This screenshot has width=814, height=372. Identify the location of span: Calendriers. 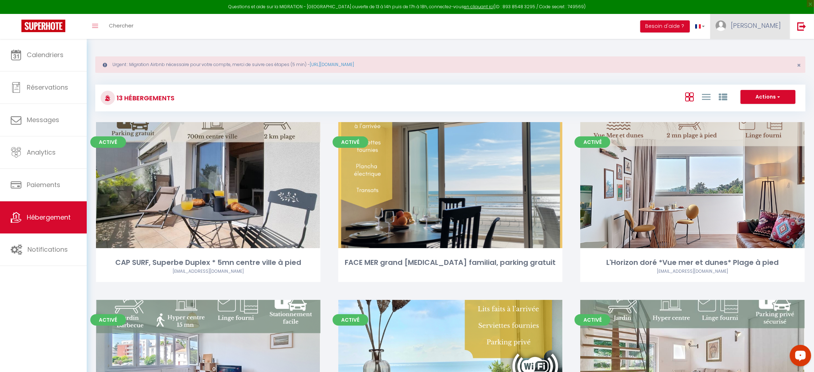
(45, 55).